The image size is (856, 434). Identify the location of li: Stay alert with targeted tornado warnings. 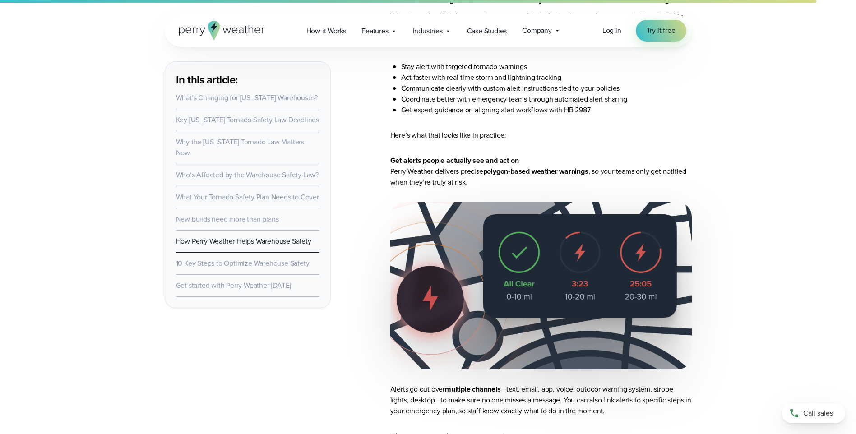
(546, 67).